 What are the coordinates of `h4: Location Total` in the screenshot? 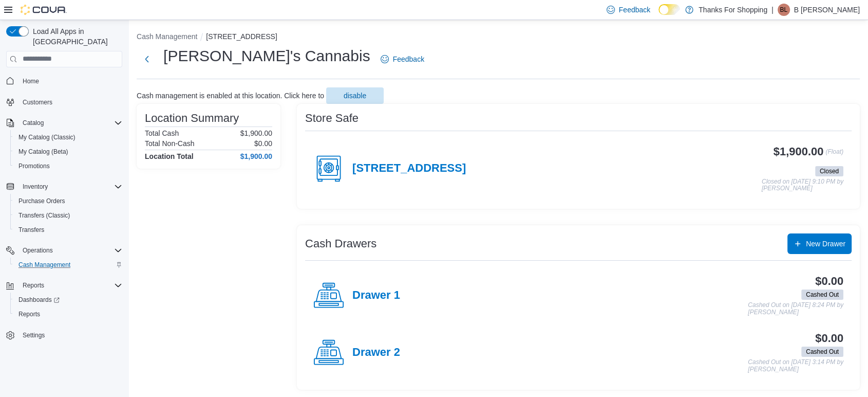 It's located at (169, 156).